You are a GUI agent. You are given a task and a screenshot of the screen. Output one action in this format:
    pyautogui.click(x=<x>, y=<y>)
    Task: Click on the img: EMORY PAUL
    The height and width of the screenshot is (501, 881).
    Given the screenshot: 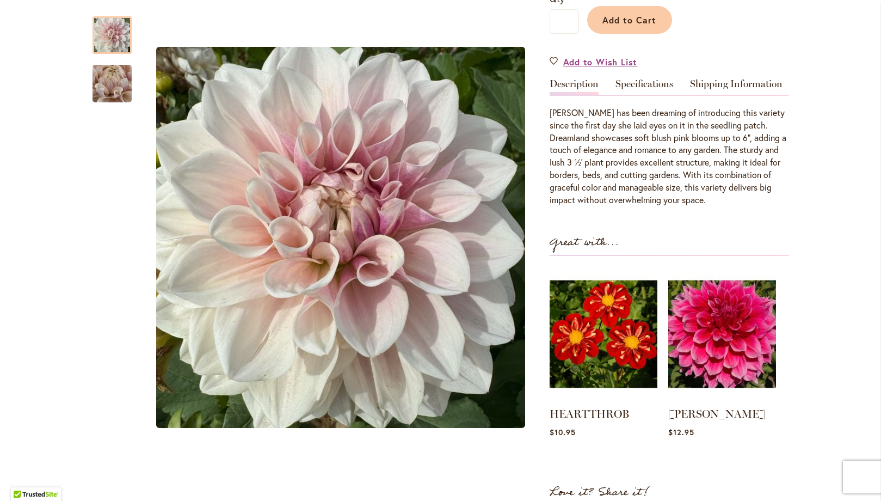 What is the action you would take?
    pyautogui.click(x=722, y=334)
    